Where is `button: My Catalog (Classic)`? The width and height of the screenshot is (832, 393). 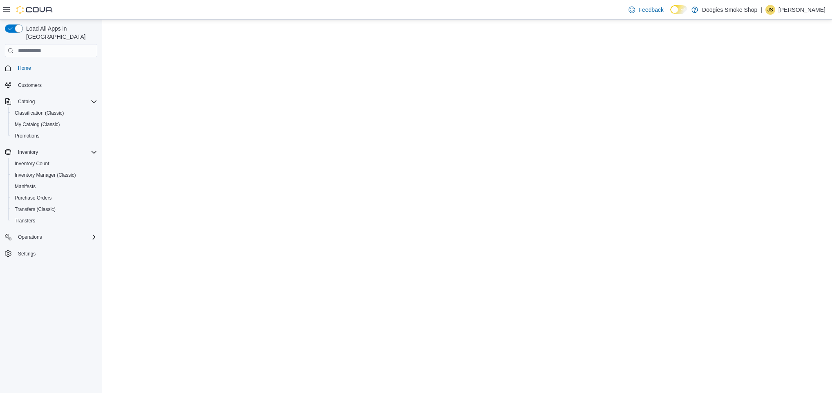 button: My Catalog (Classic) is located at coordinates (54, 125).